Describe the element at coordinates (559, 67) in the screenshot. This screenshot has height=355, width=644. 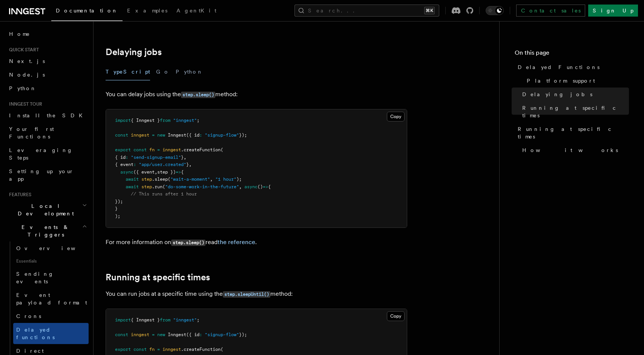
I see `span: Delayed Functions` at that location.